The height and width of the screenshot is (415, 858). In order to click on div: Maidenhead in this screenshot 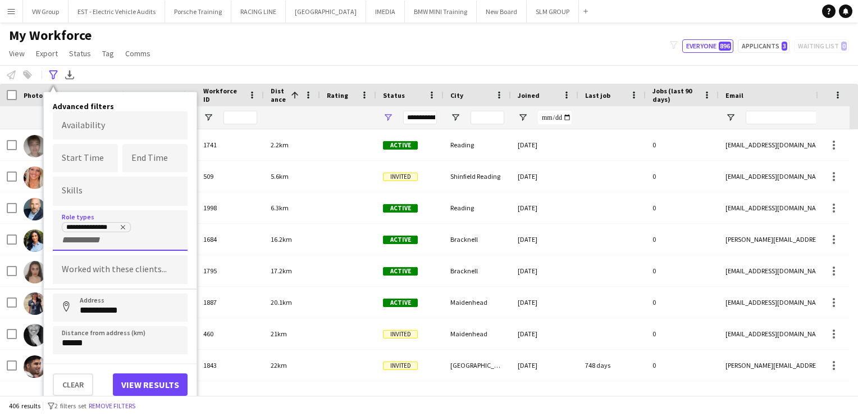, I will do `click(477, 333)`.